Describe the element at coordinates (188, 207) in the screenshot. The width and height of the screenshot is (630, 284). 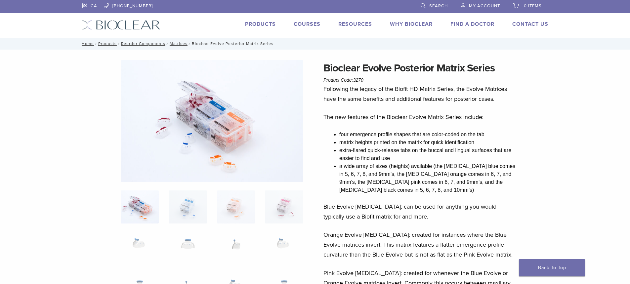
I see `img: Bioclear Evolve Posterior Matrix Series - Image 2` at that location.